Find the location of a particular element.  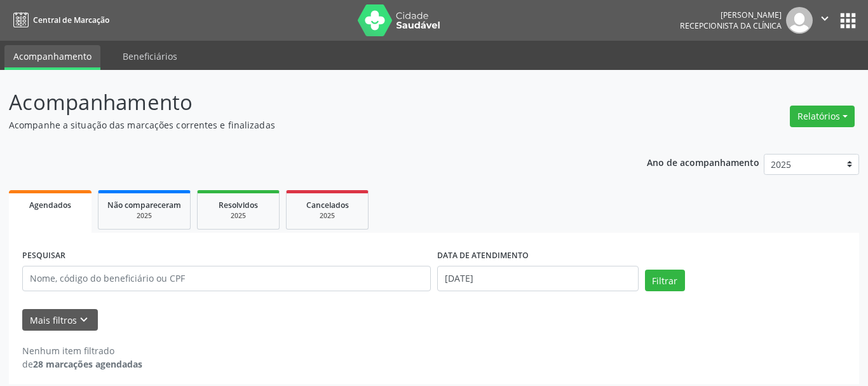

strong: 28 marcações agendadas is located at coordinates (88, 364).